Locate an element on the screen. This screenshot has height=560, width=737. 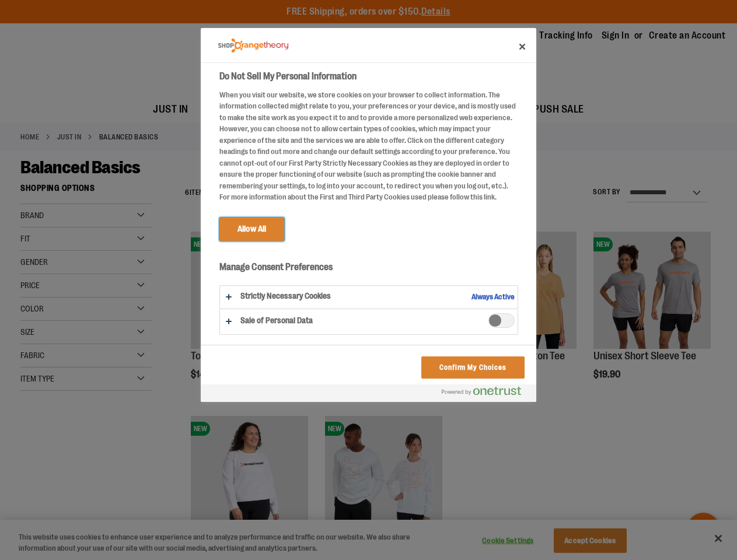
button: Allow All is located at coordinates (251, 229).